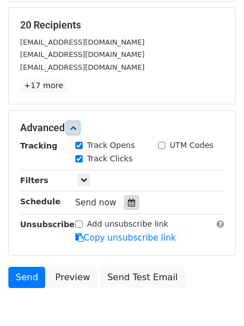 This screenshot has width=244, height=326. Describe the element at coordinates (110, 159) in the screenshot. I see `label: Track Clicks` at that location.